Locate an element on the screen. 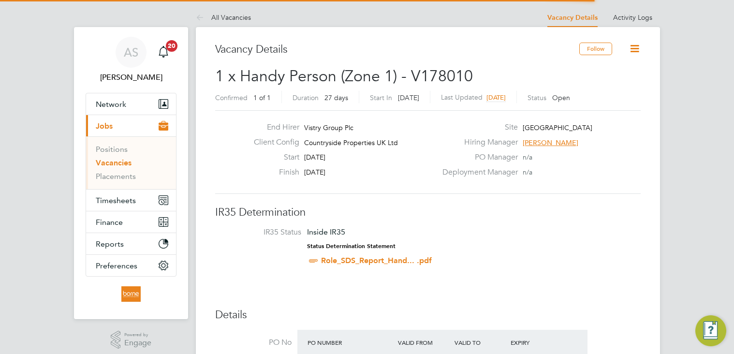 The height and width of the screenshot is (354, 734). div: Valid From is located at coordinates (424, 342).